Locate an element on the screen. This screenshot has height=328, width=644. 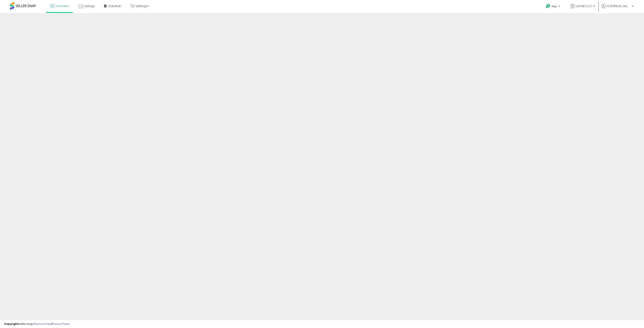
i: Get Help is located at coordinates (548, 6).